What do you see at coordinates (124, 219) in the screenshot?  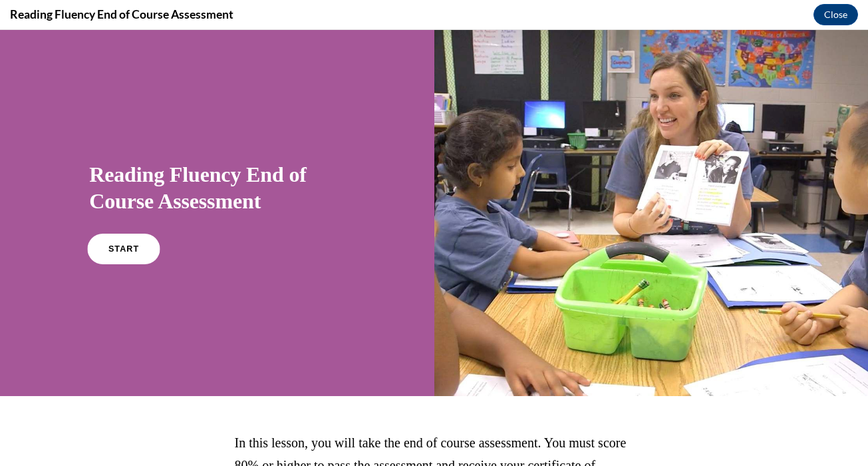 I see `span: START` at bounding box center [124, 219].